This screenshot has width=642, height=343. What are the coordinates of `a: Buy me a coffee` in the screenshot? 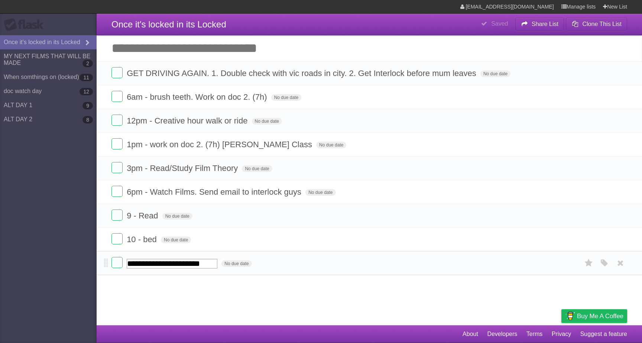 It's located at (594, 316).